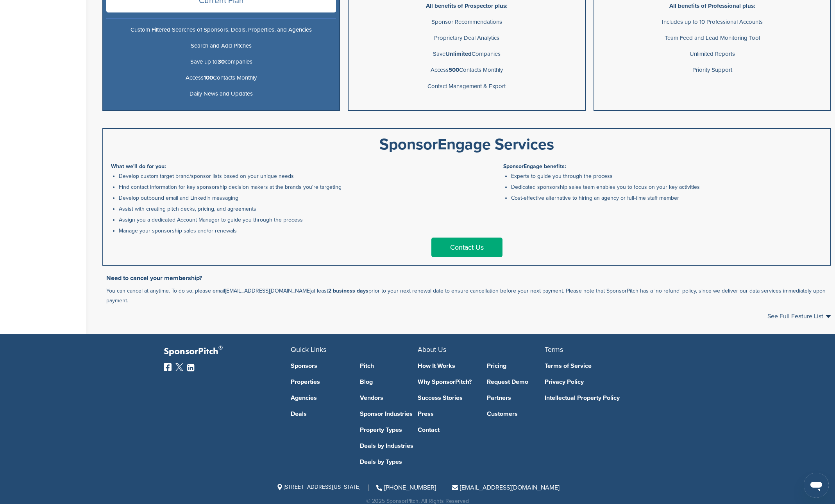 This screenshot has width=835, height=504. Describe the element at coordinates (446, 398) in the screenshot. I see `a: Success Stories` at that location.